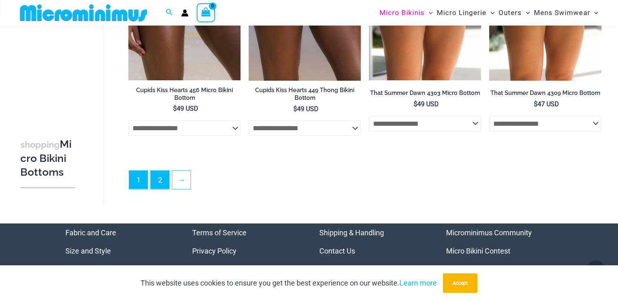 Image resolution: width=618 pixels, height=301 pixels. What do you see at coordinates (83, 13) in the screenshot?
I see `img: MM SHOP LOGO FLAT` at bounding box center [83, 13].